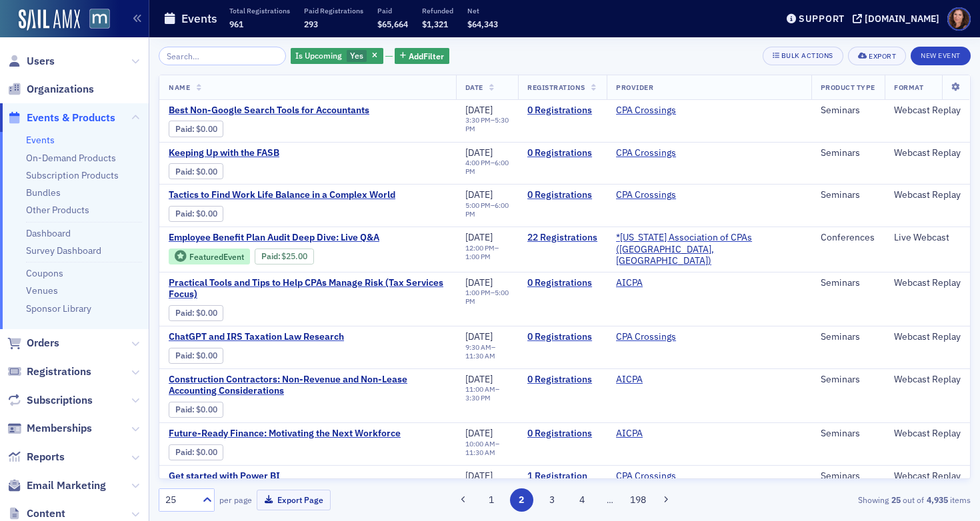  What do you see at coordinates (478, 163) in the screenshot?
I see `time: 4:00 PM` at bounding box center [478, 163].